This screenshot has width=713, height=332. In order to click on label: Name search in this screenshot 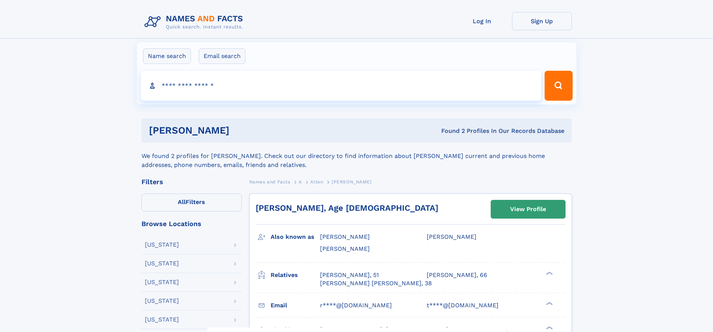, I will do `click(167, 56)`.